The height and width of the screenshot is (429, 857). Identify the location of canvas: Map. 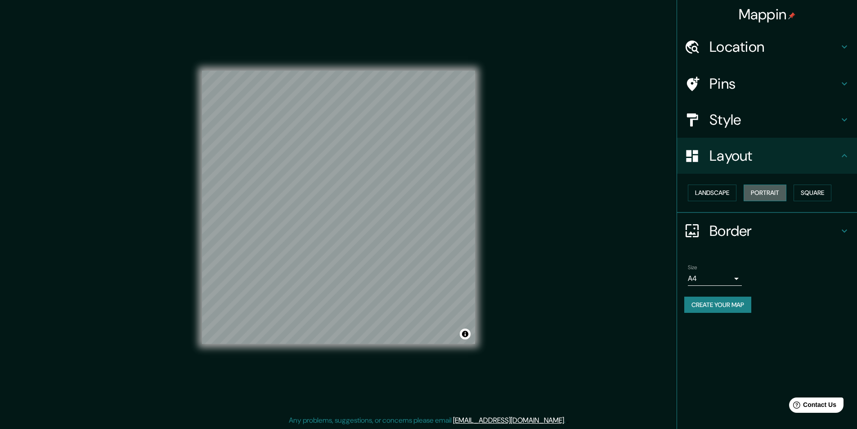
(338, 207).